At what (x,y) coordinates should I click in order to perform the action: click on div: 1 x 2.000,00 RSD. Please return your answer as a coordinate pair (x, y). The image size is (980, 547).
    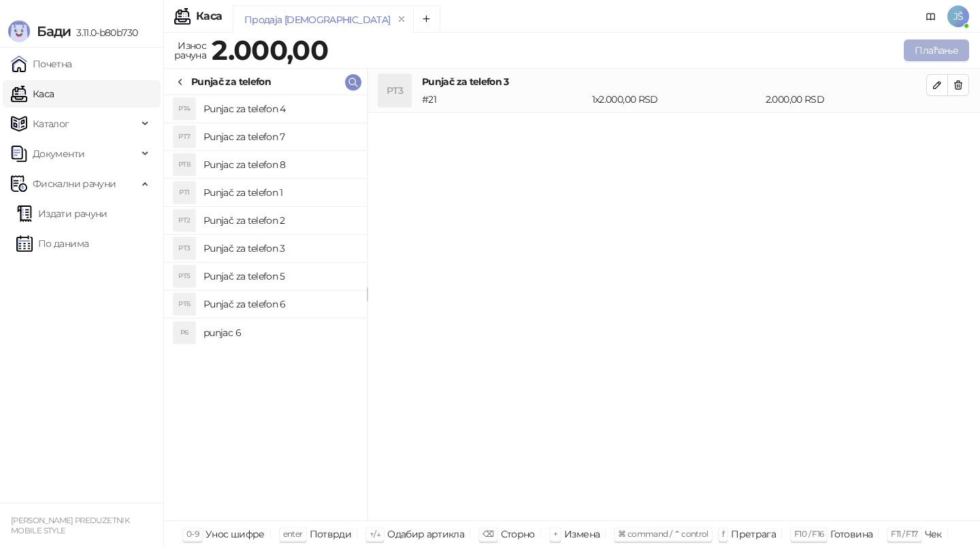
    Looking at the image, I should click on (675, 100).